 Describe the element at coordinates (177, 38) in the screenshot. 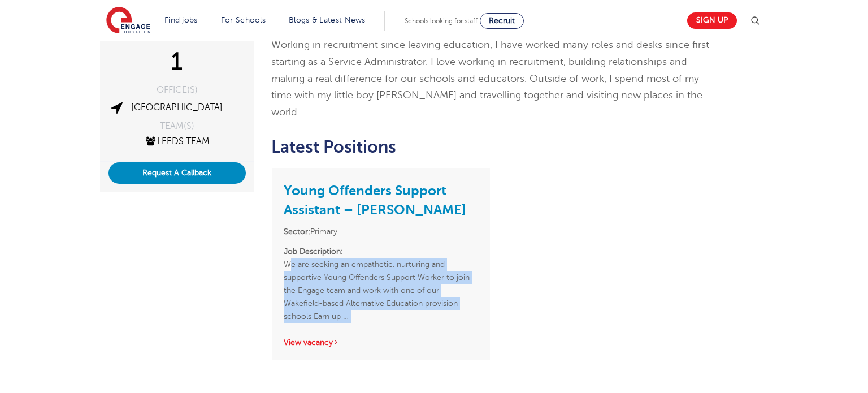

I see `div: ACTIVE JOBS` at that location.